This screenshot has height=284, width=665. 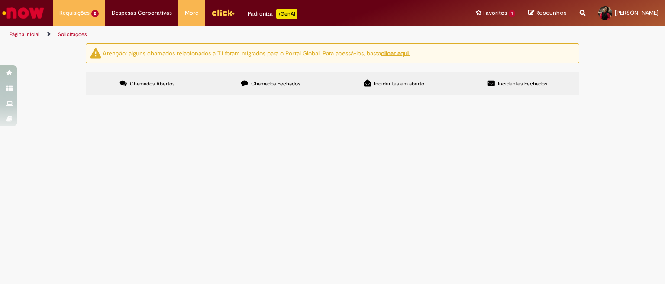 I want to click on ul: Trilhas de página, so click(x=222, y=34).